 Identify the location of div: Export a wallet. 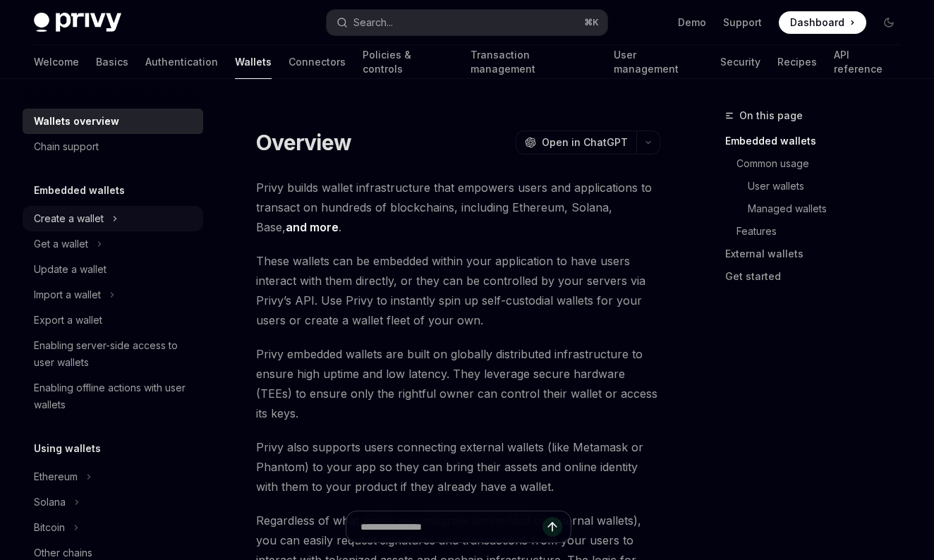
(68, 320).